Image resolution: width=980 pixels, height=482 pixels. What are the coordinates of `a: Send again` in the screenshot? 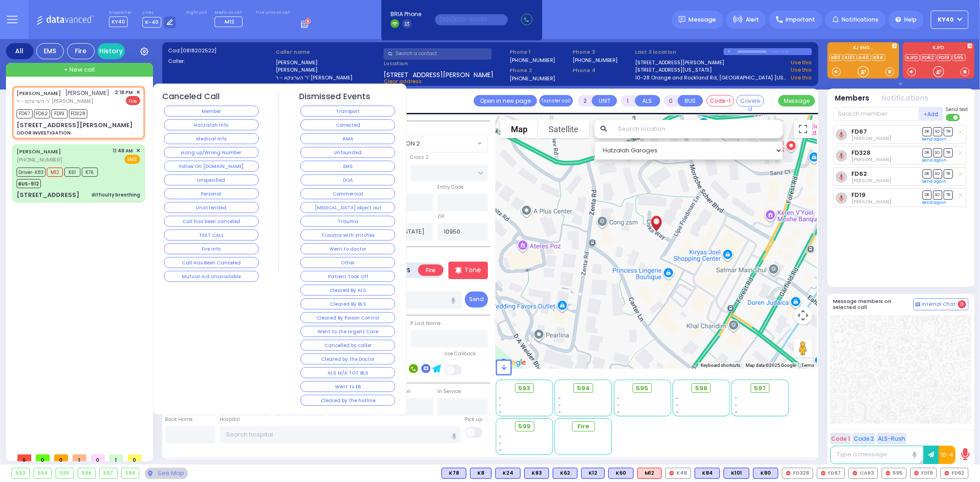 It's located at (935, 139).